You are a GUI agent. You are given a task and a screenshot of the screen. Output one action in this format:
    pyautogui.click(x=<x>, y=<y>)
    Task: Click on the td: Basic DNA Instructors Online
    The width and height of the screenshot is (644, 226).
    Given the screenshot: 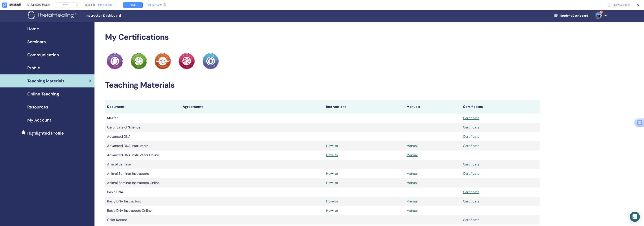 What is the action you would take?
    pyautogui.click(x=143, y=210)
    